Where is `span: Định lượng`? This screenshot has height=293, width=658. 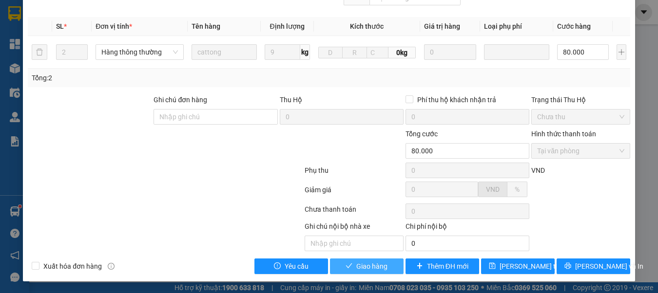 span: Định lượng is located at coordinates (287, 26).